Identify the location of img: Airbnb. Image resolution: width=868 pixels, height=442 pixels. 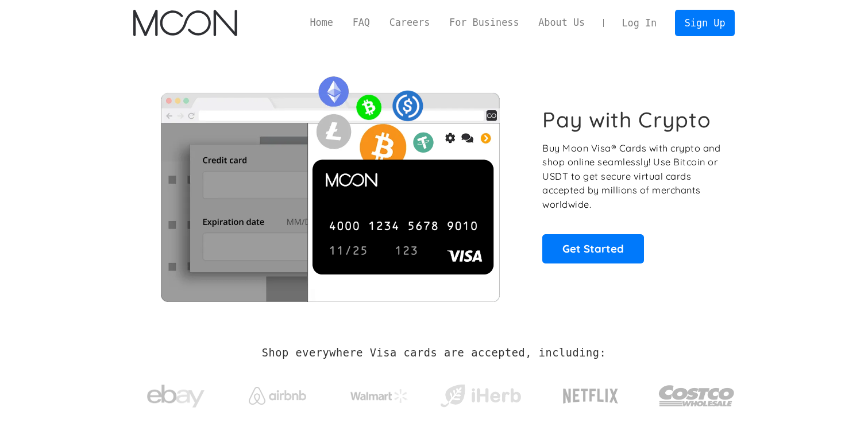
(278, 396).